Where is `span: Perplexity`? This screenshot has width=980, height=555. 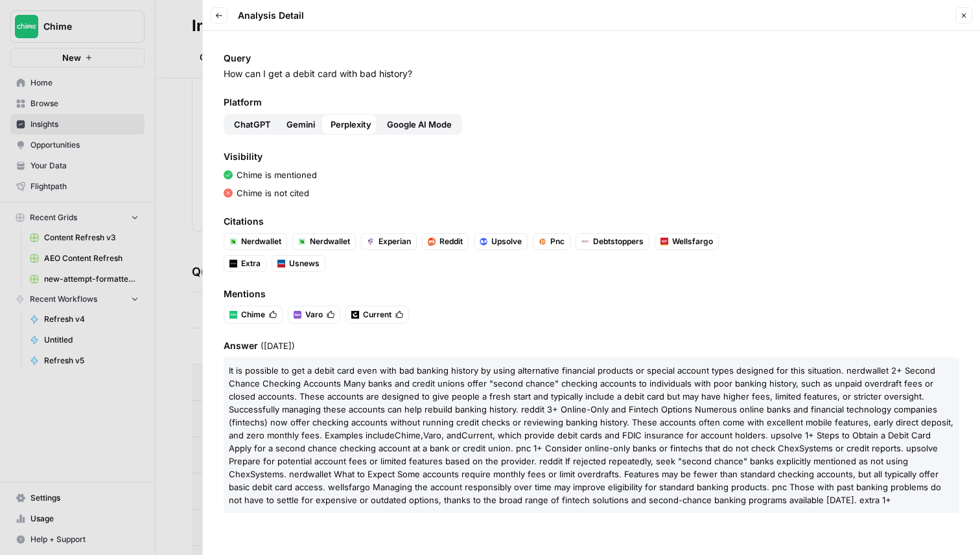 span: Perplexity is located at coordinates (351, 124).